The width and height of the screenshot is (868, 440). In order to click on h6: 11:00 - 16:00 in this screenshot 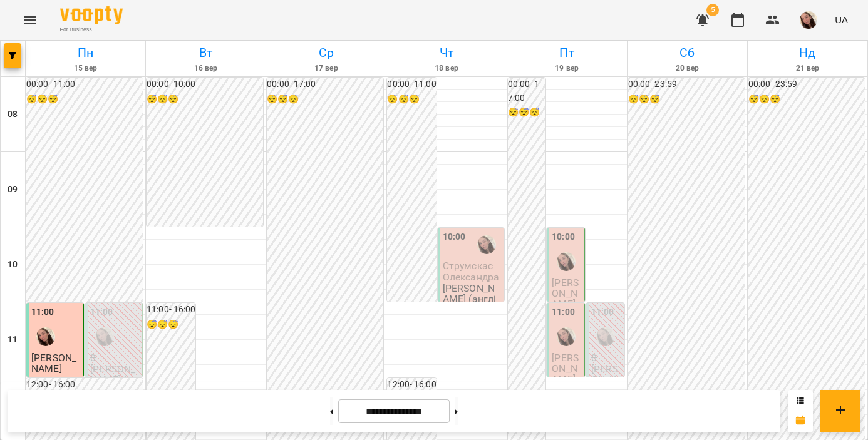, I will do `click(171, 310)`.